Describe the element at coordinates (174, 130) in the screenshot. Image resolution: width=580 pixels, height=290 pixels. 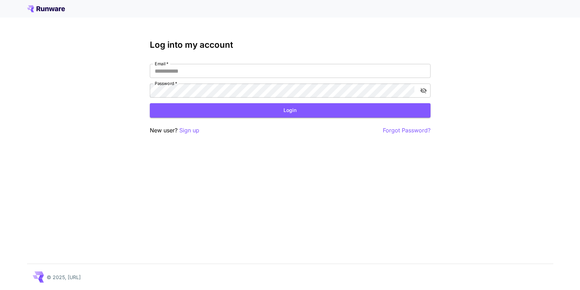
I see `p: New user?` at that location.